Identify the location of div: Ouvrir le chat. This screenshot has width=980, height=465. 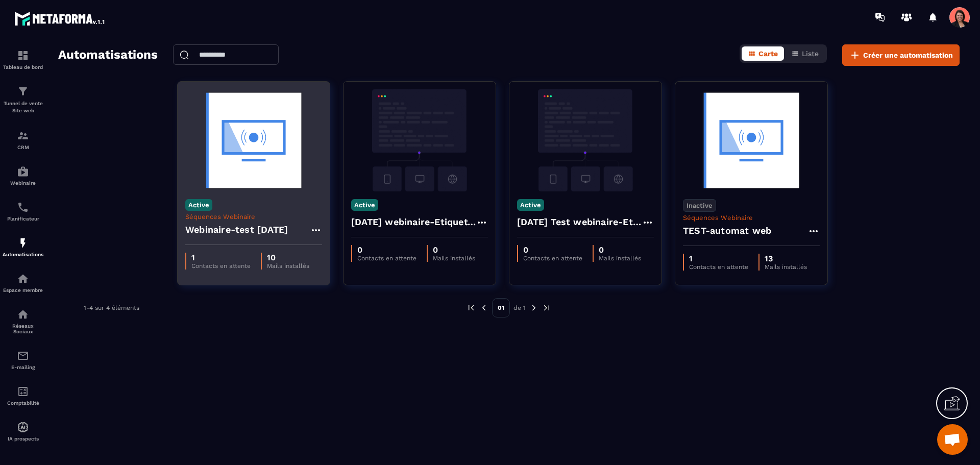
(953, 440).